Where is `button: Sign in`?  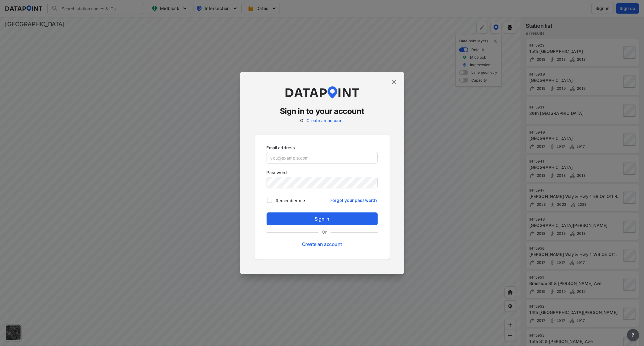 button: Sign in is located at coordinates (322, 218).